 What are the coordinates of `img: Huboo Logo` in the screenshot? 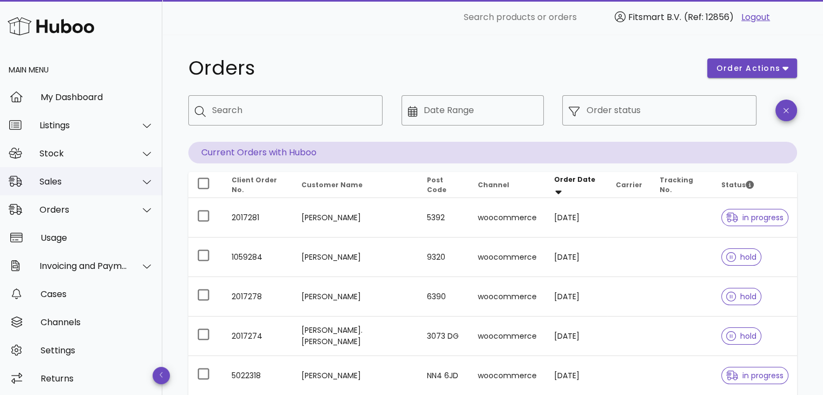 It's located at (51, 26).